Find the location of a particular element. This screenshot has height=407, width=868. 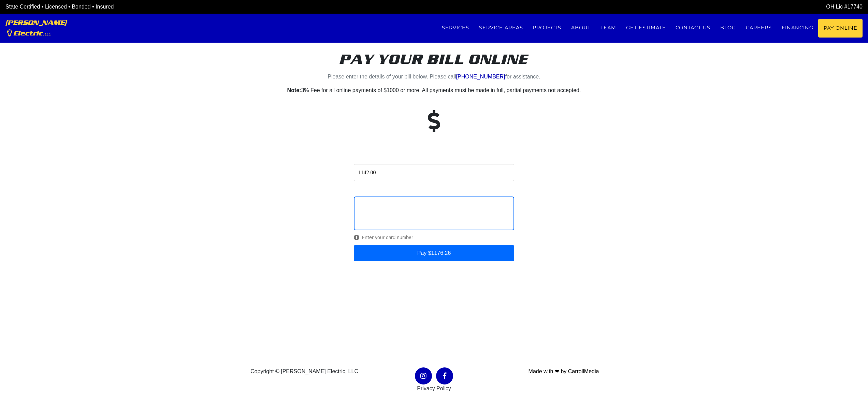

div: OH Lic #17740 is located at coordinates (648, 7).